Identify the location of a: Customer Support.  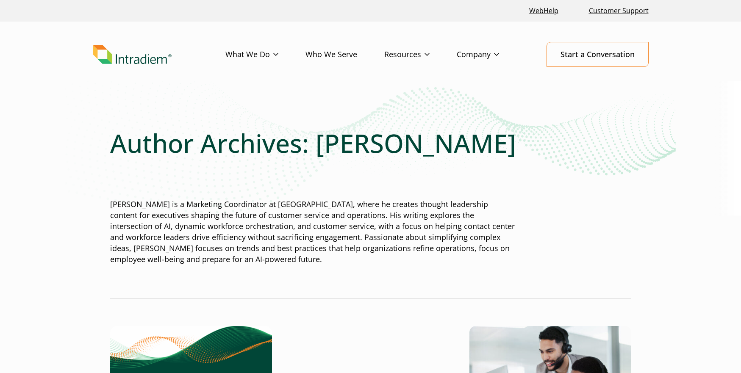
(618, 11).